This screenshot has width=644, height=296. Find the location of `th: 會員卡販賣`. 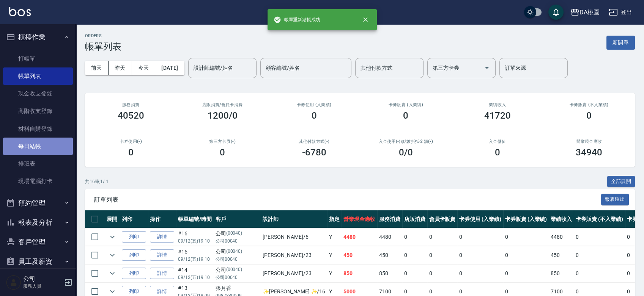

th: 會員卡販賣 is located at coordinates (442, 219).